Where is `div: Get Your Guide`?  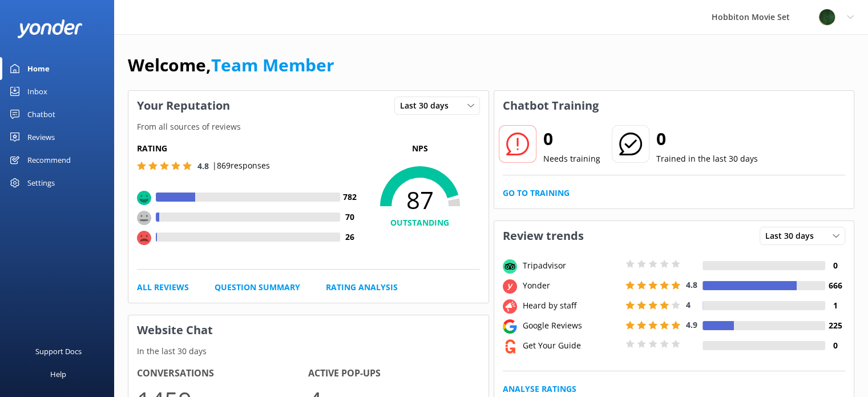
div: Get Your Guide is located at coordinates (572, 345).